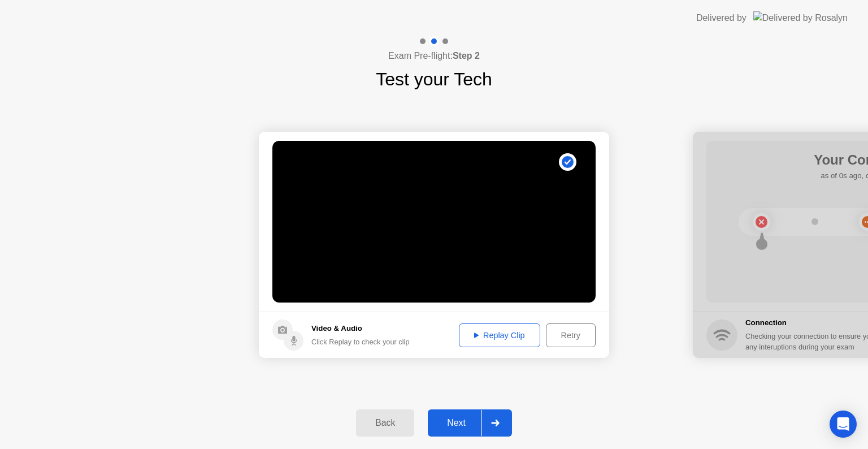 The width and height of the screenshot is (868, 449). I want to click on h5: Video & Audio, so click(361, 329).